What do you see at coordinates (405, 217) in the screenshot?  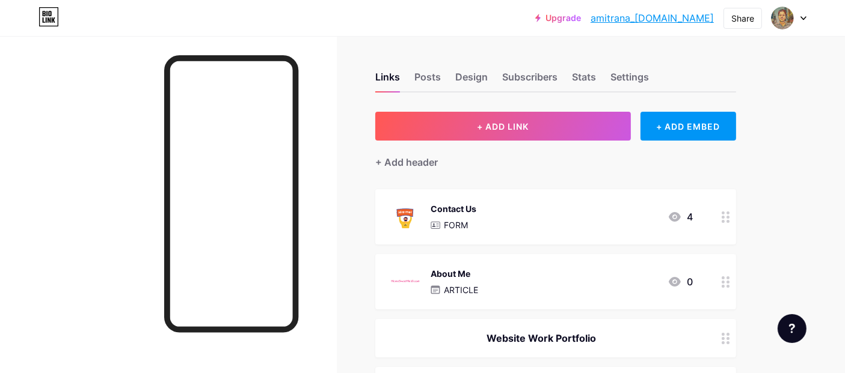 I see `img: Contact Us` at bounding box center [405, 217].